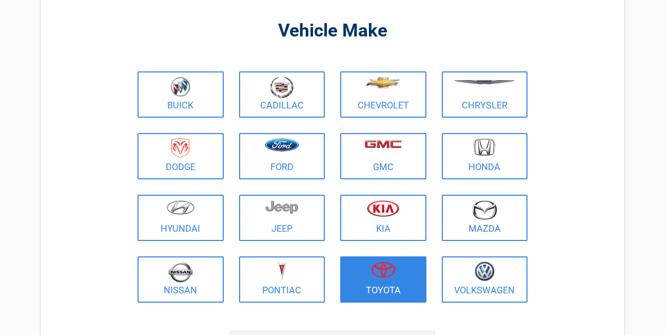  What do you see at coordinates (181, 279) in the screenshot?
I see `a: Nissan` at bounding box center [181, 279].